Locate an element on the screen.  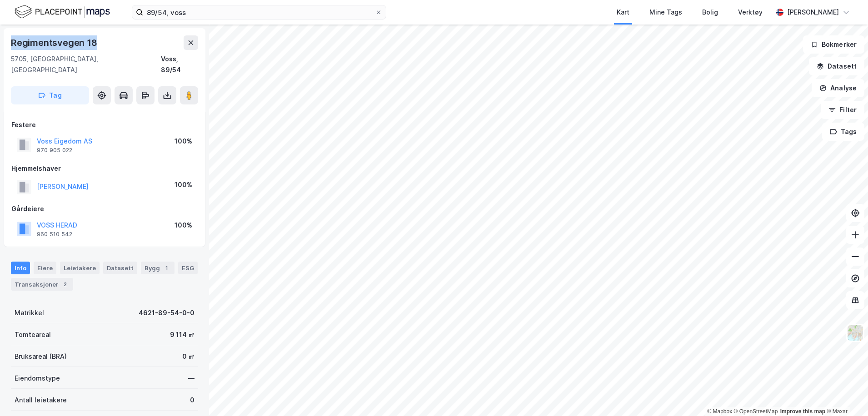
div: 2 is located at coordinates (65, 284).